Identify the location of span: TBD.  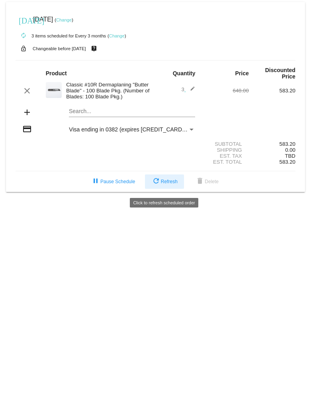
(290, 156).